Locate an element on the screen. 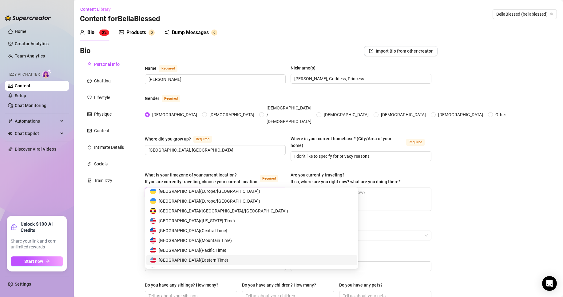 This screenshot has width=563, height=297. button: Import Bio from other creator is located at coordinates (400, 51).